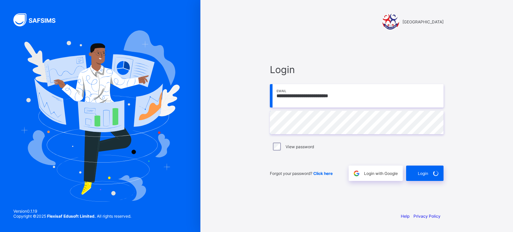 The width and height of the screenshot is (513, 232). What do you see at coordinates (71, 216) in the screenshot?
I see `strong: Flexisaf Edusoft Limited.` at bounding box center [71, 216].